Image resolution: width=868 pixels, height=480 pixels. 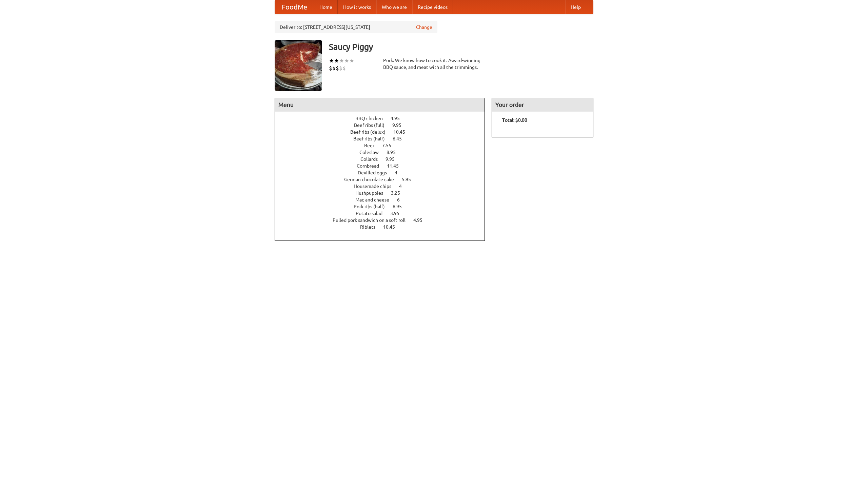 I want to click on a: Change, so click(x=424, y=27).